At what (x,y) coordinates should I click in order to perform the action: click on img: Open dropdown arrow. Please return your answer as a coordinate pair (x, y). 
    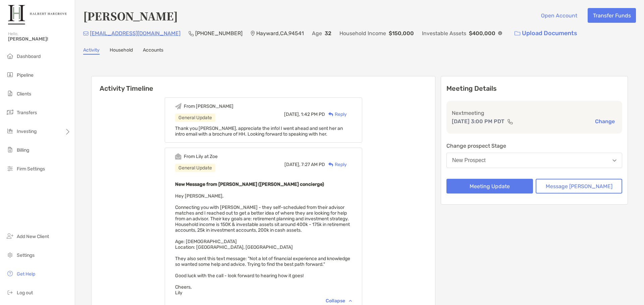
    Looking at the image, I should click on (614, 160).